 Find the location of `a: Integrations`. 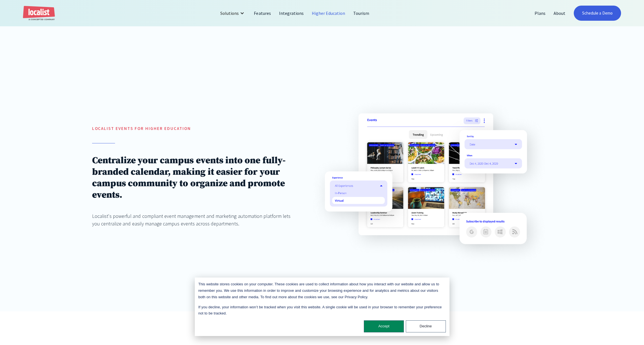

a: Integrations is located at coordinates (291, 13).